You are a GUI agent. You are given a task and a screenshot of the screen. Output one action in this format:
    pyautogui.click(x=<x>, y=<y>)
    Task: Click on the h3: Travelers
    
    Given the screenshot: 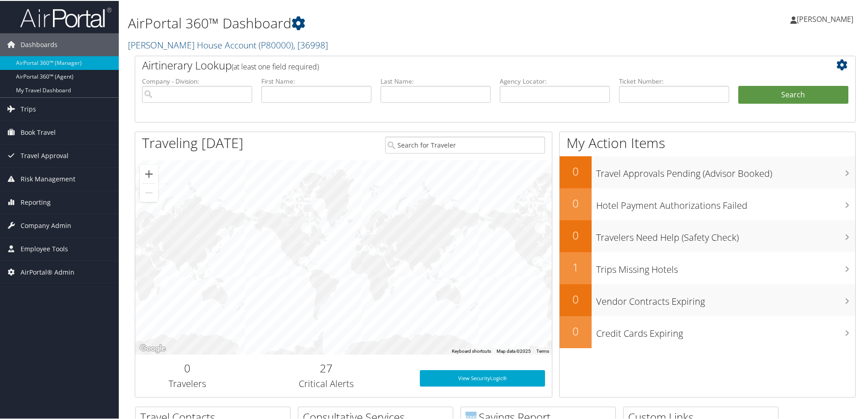 What is the action you would take?
    pyautogui.click(x=187, y=382)
    